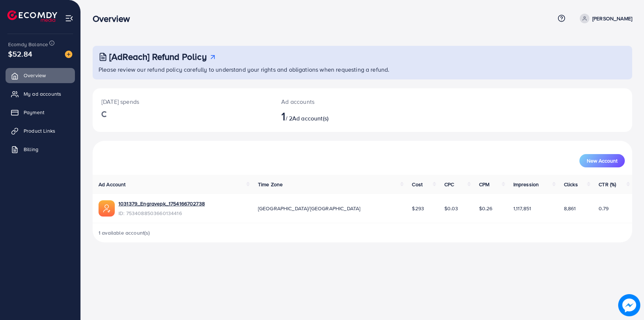 This screenshot has height=320, width=644. What do you see at coordinates (158, 57) in the screenshot?
I see `h3: [AdReach] Refund Policy` at bounding box center [158, 57].